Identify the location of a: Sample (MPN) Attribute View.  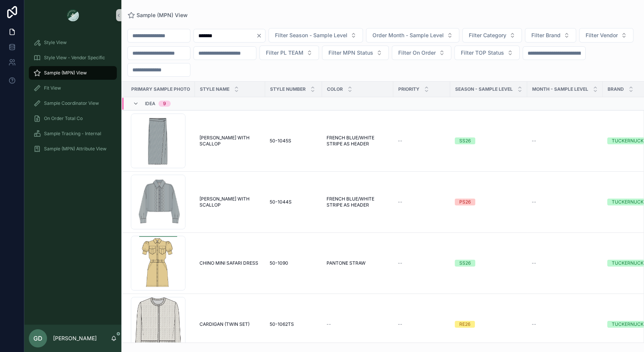
(73, 148).